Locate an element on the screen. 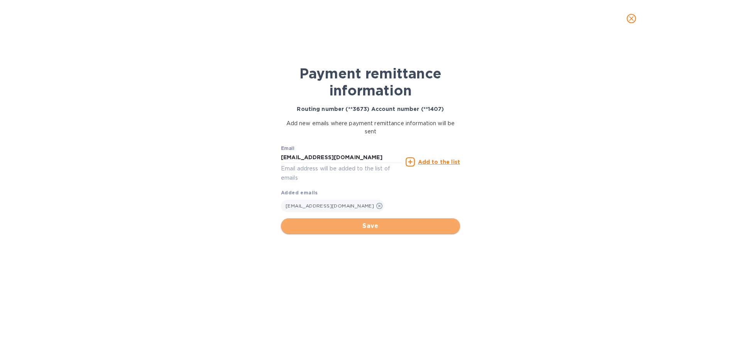  span: Save is located at coordinates (371, 226).